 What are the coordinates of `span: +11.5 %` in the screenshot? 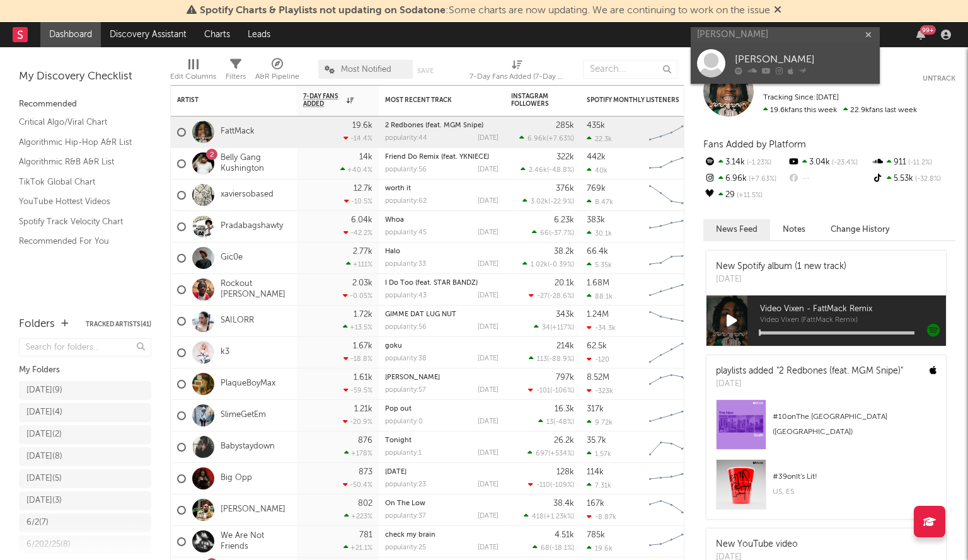 It's located at (748, 195).